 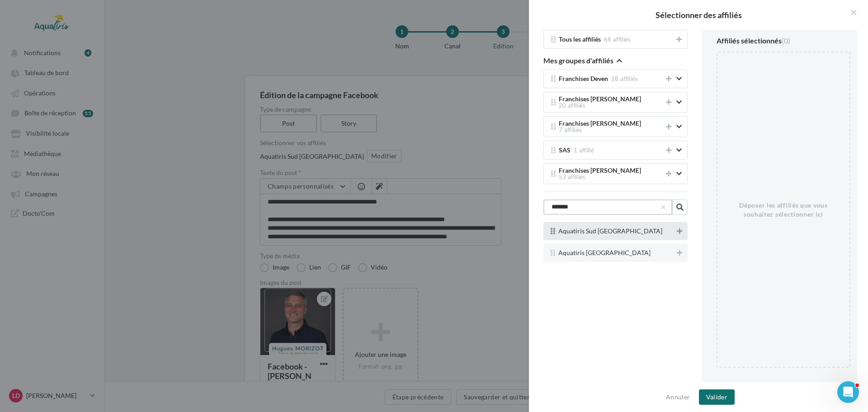 What do you see at coordinates (625, 79) in the screenshot?
I see `span: 28 affiliés` at bounding box center [625, 79].